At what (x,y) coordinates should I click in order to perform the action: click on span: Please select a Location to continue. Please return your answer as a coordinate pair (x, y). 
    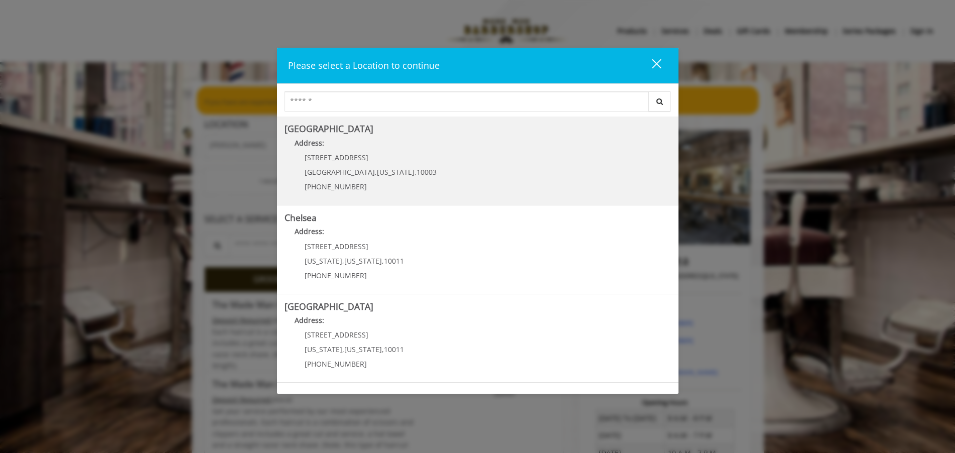
    Looking at the image, I should click on (364, 65).